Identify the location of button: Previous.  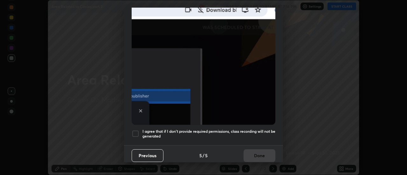
(148, 156).